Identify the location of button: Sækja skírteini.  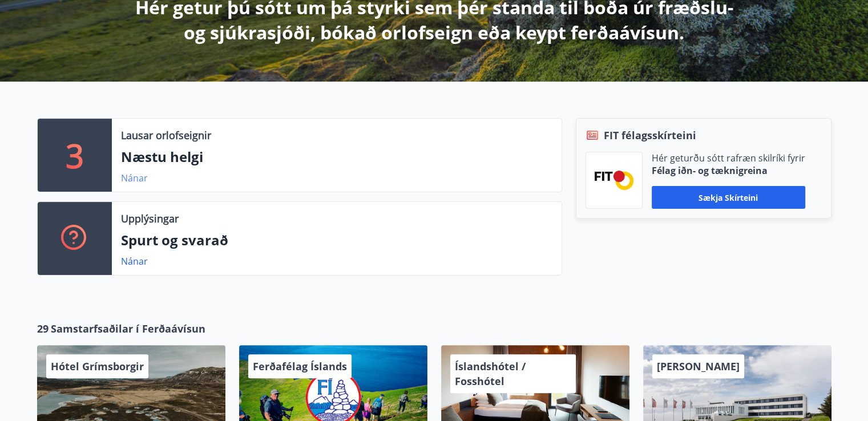
(728, 197).